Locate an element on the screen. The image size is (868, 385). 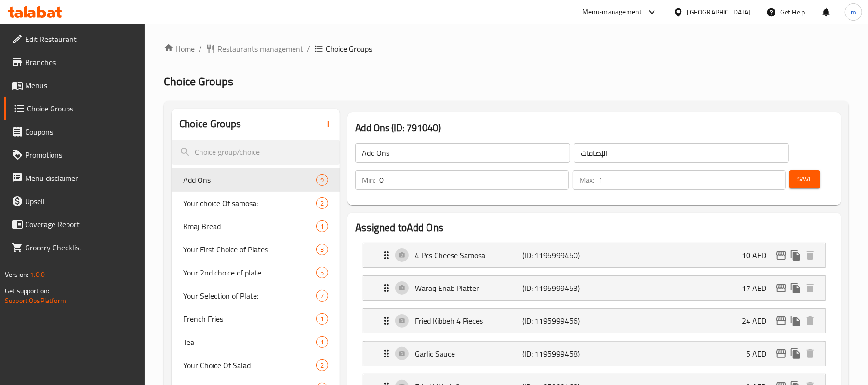
span: Coupons is located at coordinates (81, 131).